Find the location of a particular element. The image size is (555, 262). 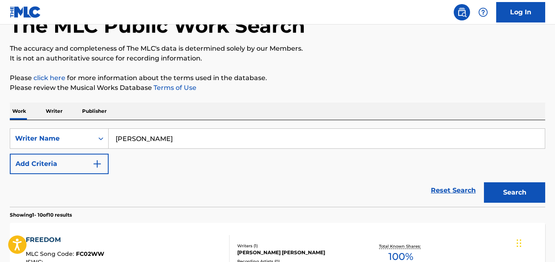

p: Writer is located at coordinates (54, 111).